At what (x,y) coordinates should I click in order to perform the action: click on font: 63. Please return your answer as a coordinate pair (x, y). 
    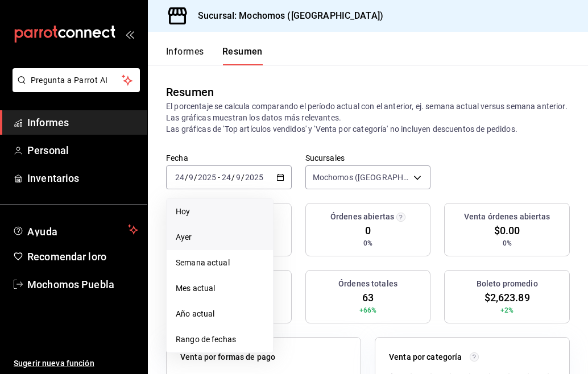
    Looking at the image, I should click on (368, 297).